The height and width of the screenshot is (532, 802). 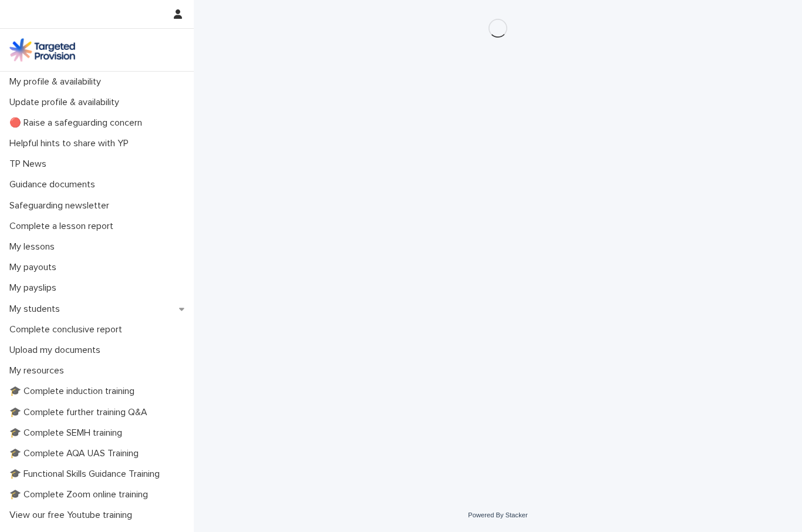 I want to click on p: My resources, so click(x=39, y=371).